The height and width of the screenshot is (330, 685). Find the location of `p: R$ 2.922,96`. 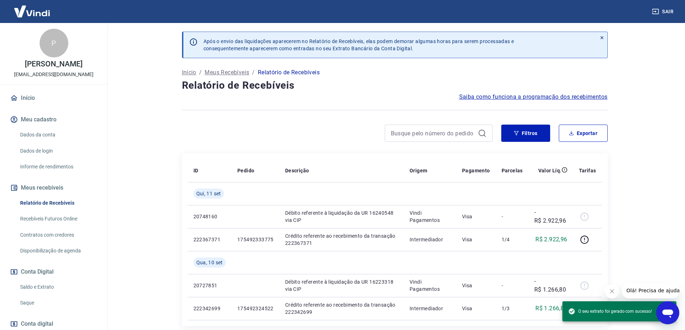

p: R$ 2.922,96 is located at coordinates (551, 240).